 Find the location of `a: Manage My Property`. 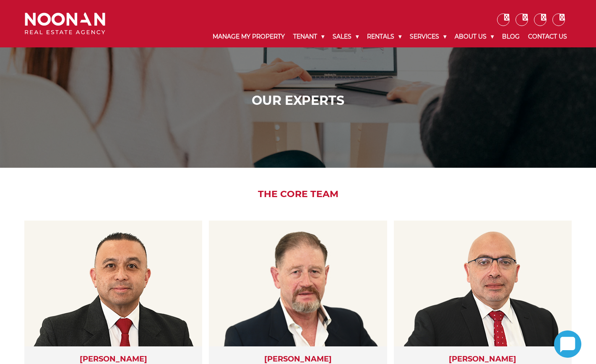

a: Manage My Property is located at coordinates (249, 37).